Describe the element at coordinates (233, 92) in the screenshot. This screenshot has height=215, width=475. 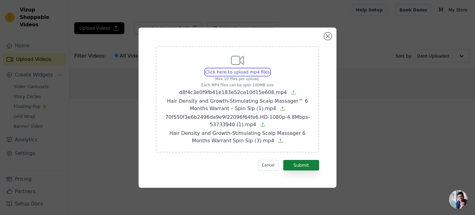
I see `span: d8f4c3e0f9fb41e183e52ca10d15e608.mp4` at that location.